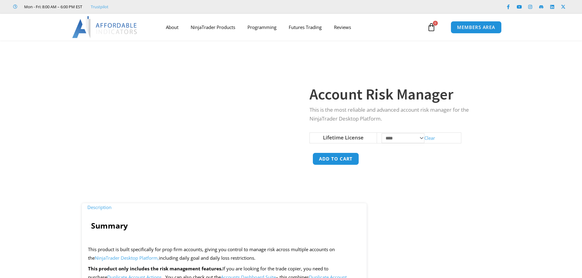 This screenshot has height=278, width=582. Describe the element at coordinates (99, 207) in the screenshot. I see `a: Description` at that location.